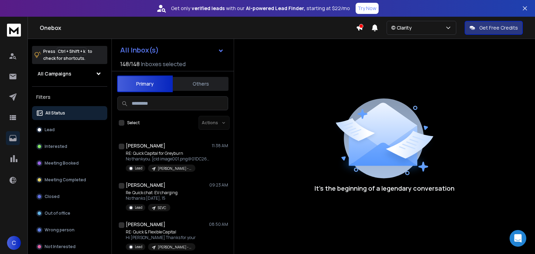 The height and width of the screenshot is (254, 535). I want to click on p: All Status, so click(55, 113).